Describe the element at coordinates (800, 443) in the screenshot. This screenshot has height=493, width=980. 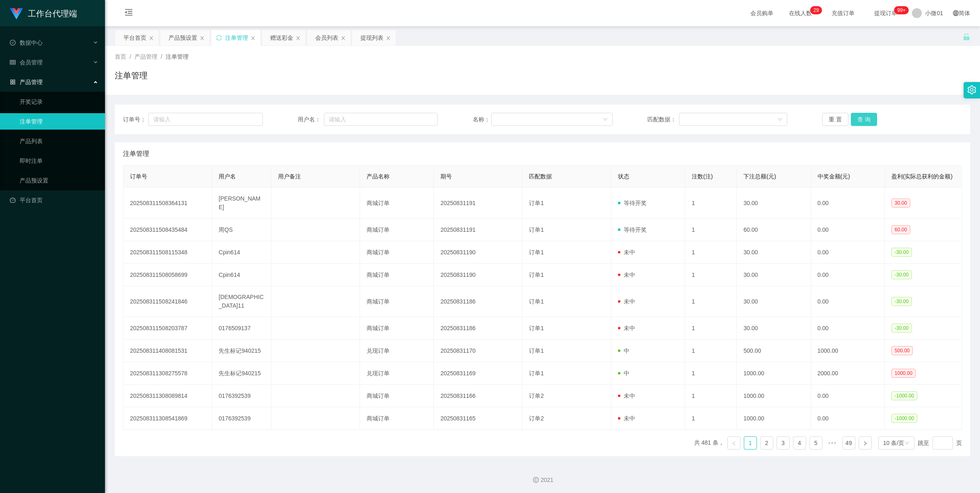
I see `li: 4` at that location.